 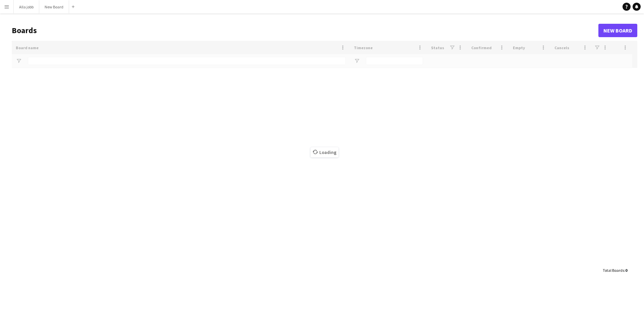 What do you see at coordinates (27, 7) in the screenshot?
I see `button: Alla jobb` at bounding box center [27, 7].